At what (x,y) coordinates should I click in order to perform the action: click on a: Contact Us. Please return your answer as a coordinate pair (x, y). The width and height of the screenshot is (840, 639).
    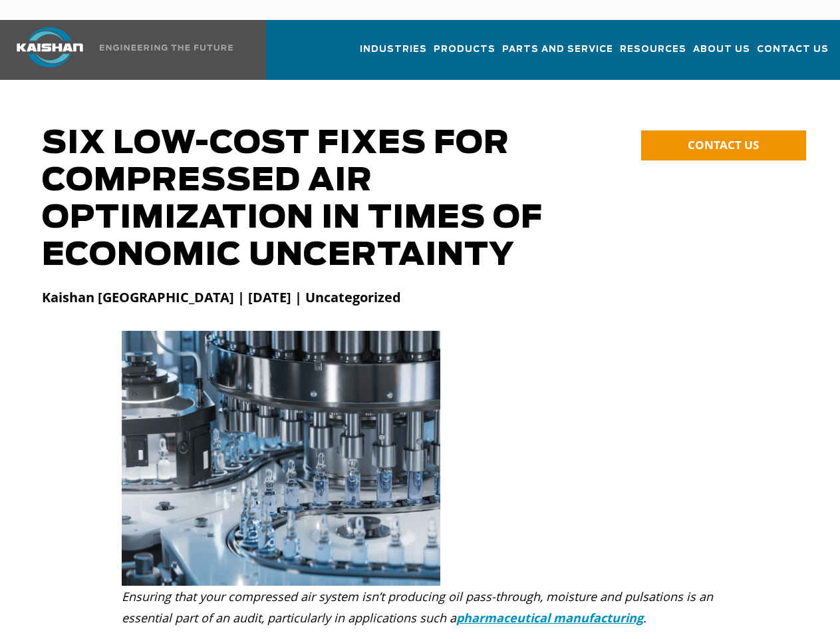
    Looking at the image, I should click on (793, 55).